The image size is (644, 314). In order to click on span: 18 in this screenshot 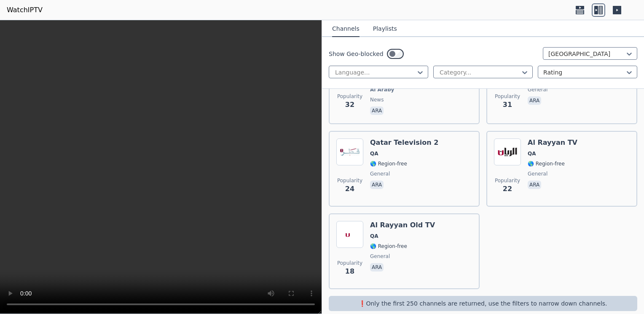, I will do `click(350, 272)`.